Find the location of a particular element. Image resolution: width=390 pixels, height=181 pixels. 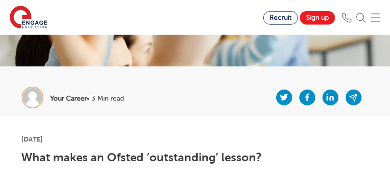

a: Recruit is located at coordinates (281, 18).